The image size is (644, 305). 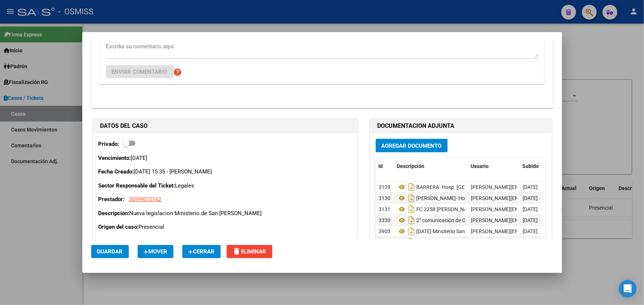 I want to click on span: Agregar Documento, so click(x=411, y=146).